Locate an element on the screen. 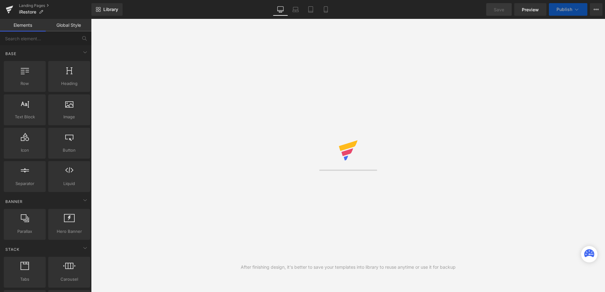  span: Stack is located at coordinates (12, 250).